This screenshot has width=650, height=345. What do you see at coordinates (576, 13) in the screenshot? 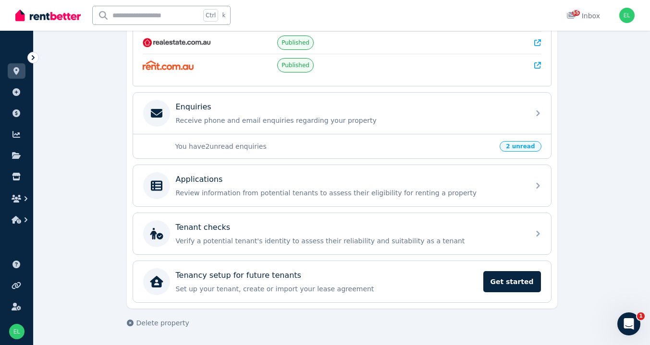
I see `span: 55` at bounding box center [576, 13].